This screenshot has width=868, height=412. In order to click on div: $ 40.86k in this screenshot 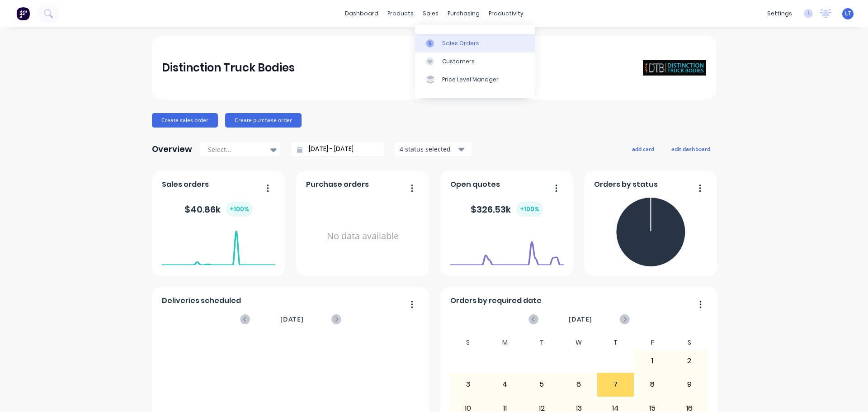, I will do `click(218, 209)`.